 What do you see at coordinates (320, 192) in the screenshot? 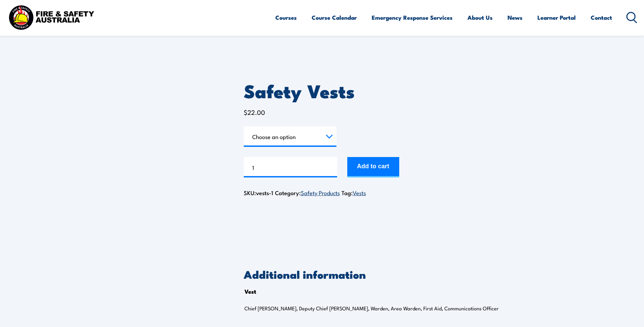
I see `a: Safety Products` at bounding box center [320, 192].